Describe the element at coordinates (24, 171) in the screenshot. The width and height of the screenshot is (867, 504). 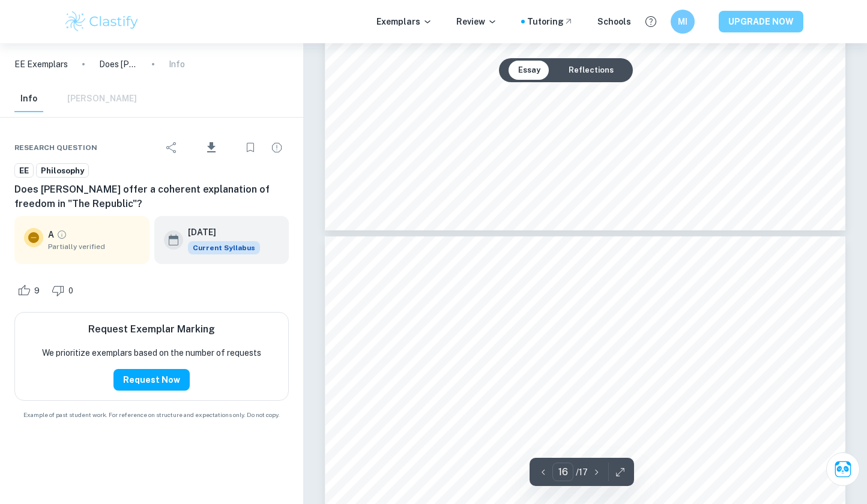
I see `span: EE` at that location.